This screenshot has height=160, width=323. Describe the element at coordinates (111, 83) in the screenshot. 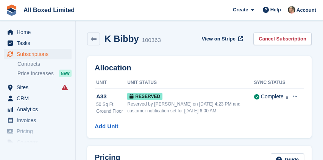

I see `th: Unit` at that location.